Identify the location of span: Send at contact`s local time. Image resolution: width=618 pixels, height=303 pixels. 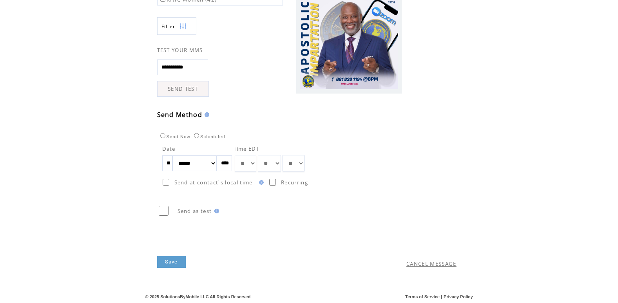
(213, 182).